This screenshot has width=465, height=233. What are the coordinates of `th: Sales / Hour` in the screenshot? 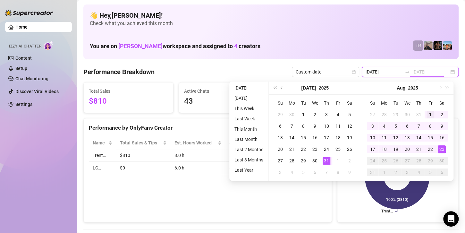 It's located at (246, 143).